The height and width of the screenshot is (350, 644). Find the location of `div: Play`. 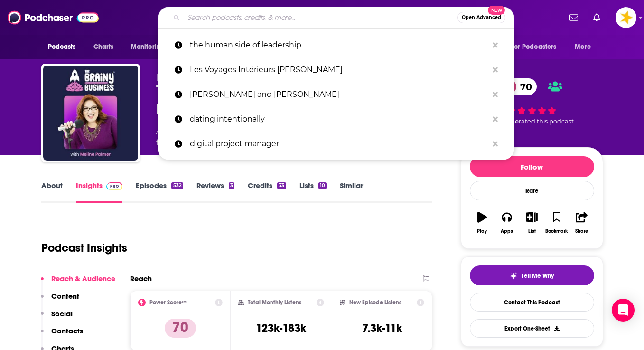

div: Play is located at coordinates (482, 231).